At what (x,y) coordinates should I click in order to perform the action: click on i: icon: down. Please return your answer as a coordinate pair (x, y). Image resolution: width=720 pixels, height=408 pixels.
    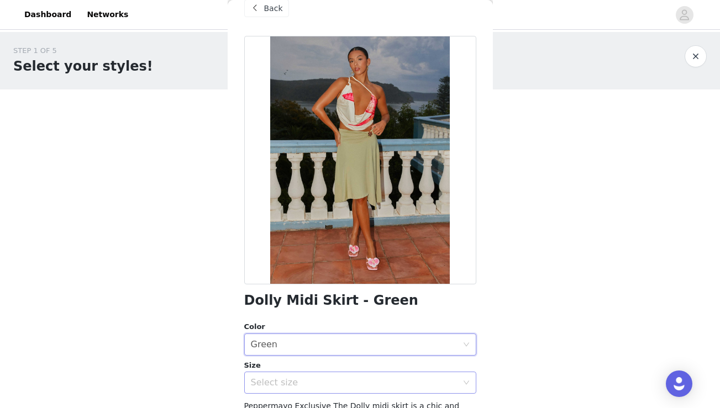
    Looking at the image, I should click on (466, 383).